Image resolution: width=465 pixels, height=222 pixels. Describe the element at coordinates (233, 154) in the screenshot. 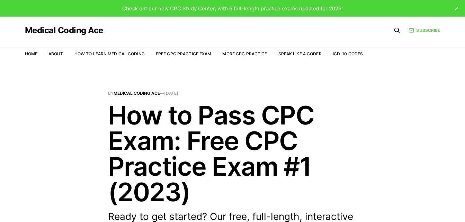

I see `h1: How to Pass CPC Exam: Free CPC Practice Exam #1 (2023)` at that location.